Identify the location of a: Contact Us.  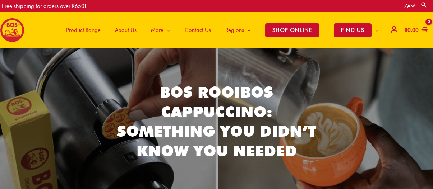
(198, 30).